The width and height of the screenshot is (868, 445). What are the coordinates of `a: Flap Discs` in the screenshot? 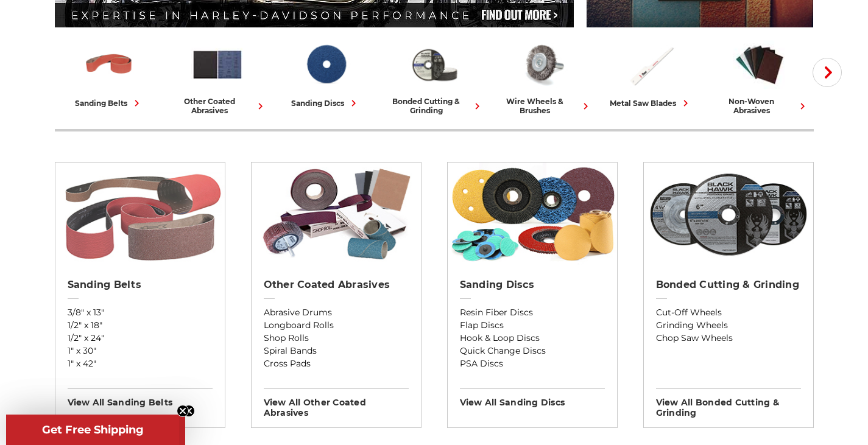 It's located at (532, 325).